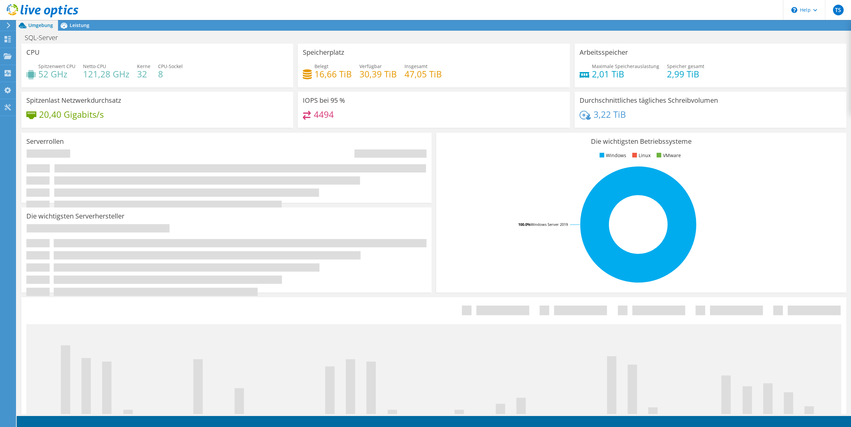 This screenshot has height=427, width=851. Describe the element at coordinates (423, 74) in the screenshot. I see `h4: 47,05 TiB` at that location.